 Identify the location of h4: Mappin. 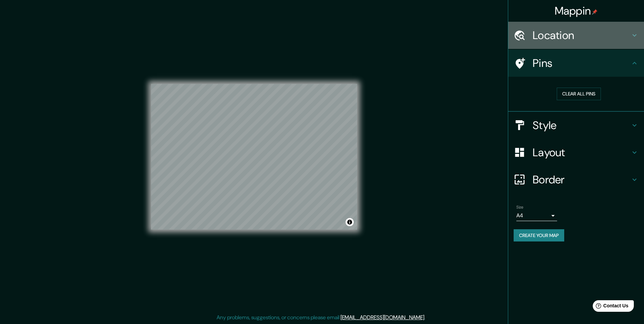
(576, 11).